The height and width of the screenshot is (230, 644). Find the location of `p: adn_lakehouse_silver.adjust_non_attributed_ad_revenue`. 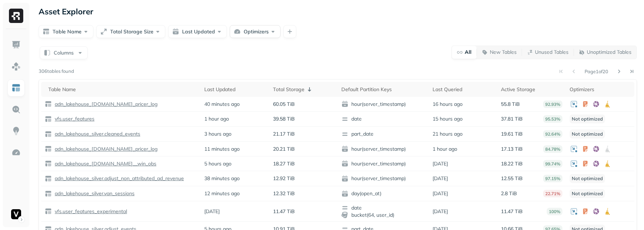

p: adn_lakehouse_silver.adjust_non_attributed_ad_revenue is located at coordinates (118, 178).